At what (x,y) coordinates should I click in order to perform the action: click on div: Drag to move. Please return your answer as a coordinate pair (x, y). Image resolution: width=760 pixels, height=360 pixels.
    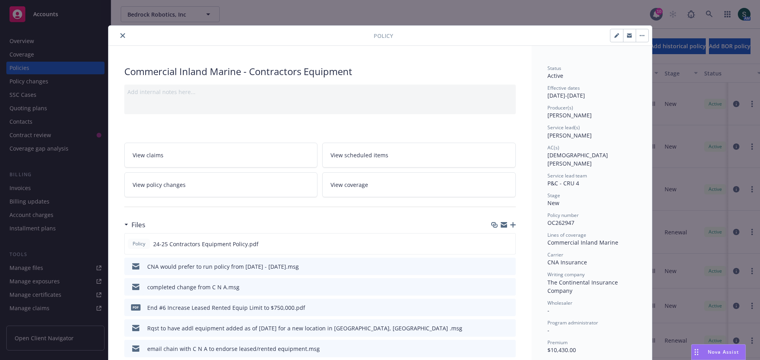
    Looking at the image, I should click on (696, 352).